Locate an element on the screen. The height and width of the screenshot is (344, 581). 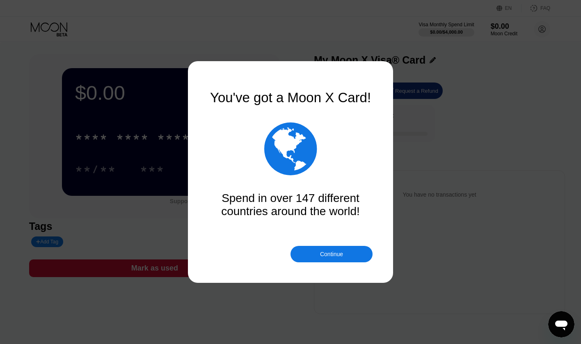
div: Continue is located at coordinates (332, 254).